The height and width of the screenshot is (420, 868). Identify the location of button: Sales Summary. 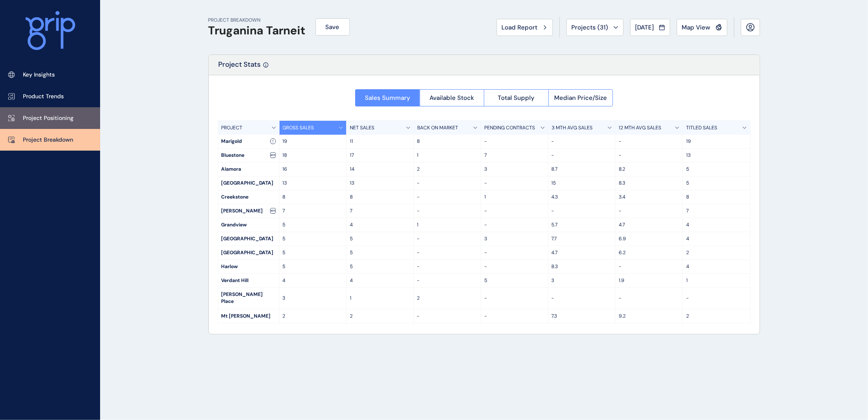
(388, 98).